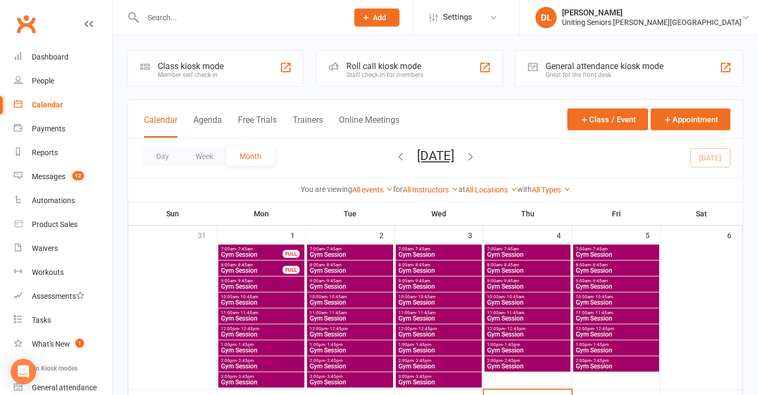  I want to click on span: 12, so click(78, 175).